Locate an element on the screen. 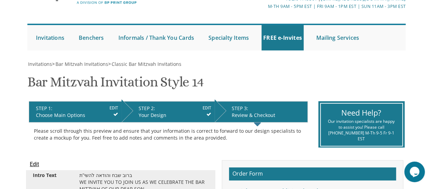  div: Please scroll through this preview and ensure that your information is correct to forward to our ... is located at coordinates (168, 134).